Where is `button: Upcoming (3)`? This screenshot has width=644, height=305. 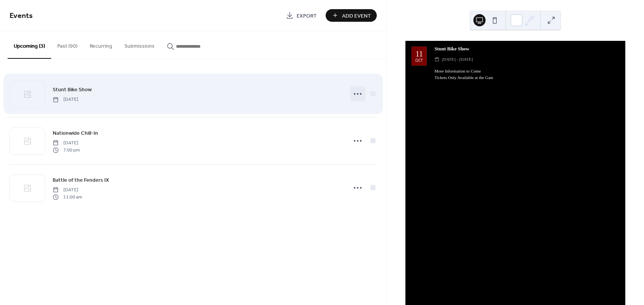 button: Upcoming (3) is located at coordinates (29, 45).